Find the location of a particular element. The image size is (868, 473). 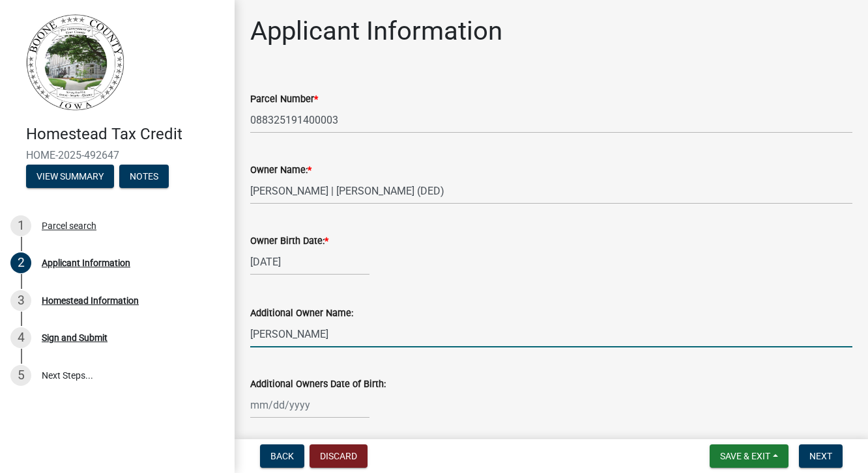

button: Next is located at coordinates (820, 456).